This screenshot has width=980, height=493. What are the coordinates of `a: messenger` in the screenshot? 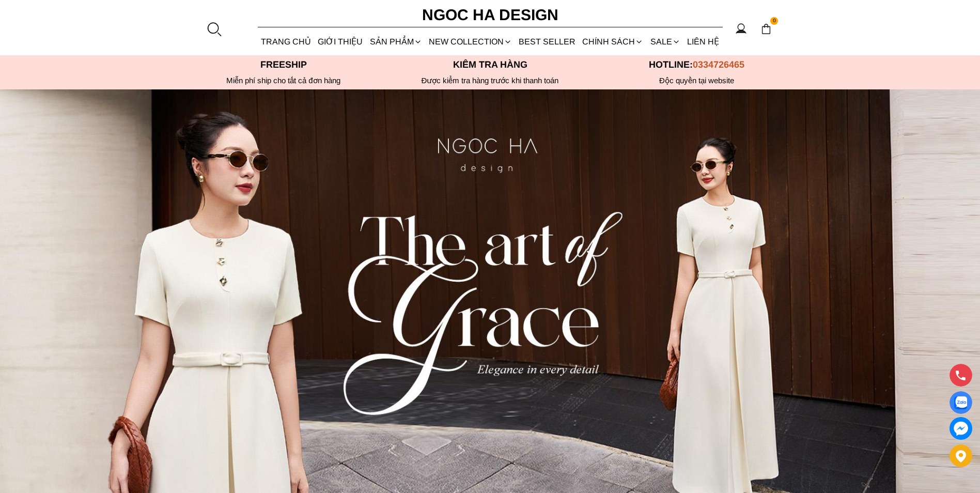 It's located at (961, 428).